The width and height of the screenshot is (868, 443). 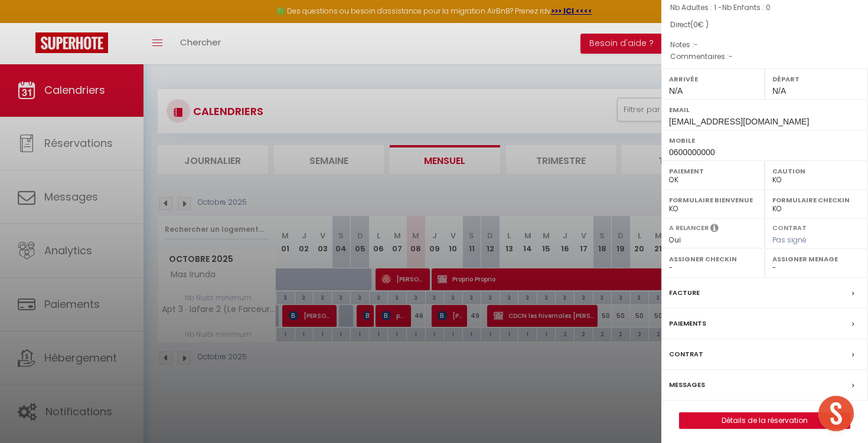 What do you see at coordinates (720, 7) in the screenshot?
I see `span: Nb Adultes : 1 -` at bounding box center [720, 7].